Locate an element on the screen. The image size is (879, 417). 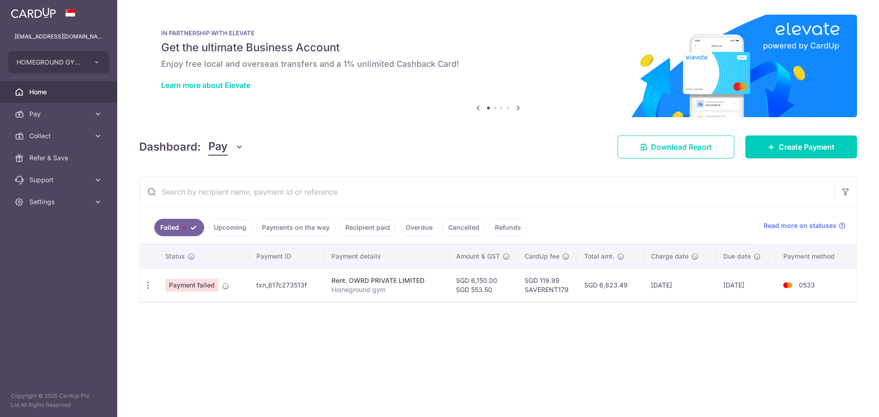
div: Rent. OWRD PRIVATE LIMITED is located at coordinates (387, 281).